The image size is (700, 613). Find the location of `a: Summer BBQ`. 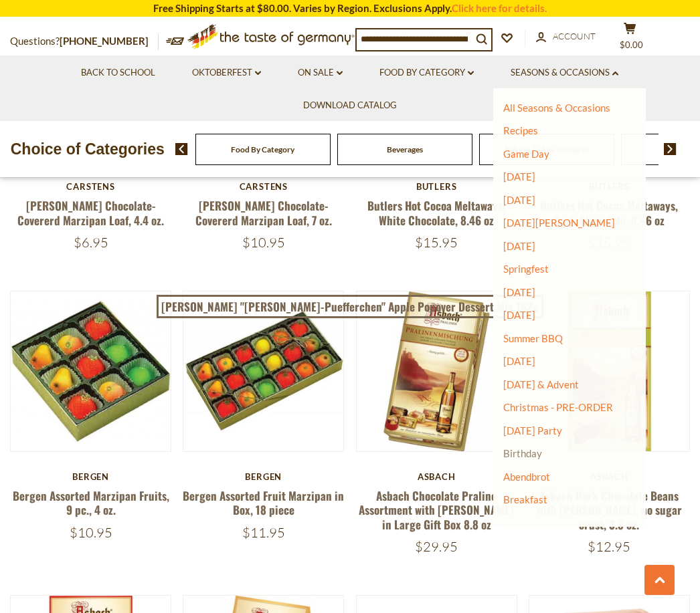

a: Summer BBQ is located at coordinates (532, 338).